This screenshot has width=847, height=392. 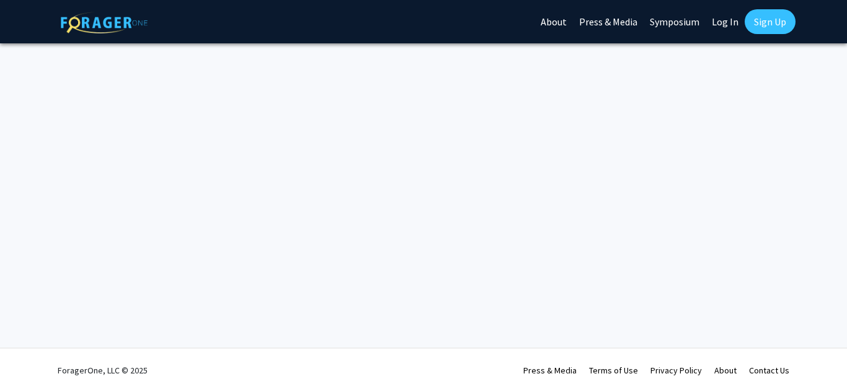 What do you see at coordinates (676, 371) in the screenshot?
I see `a: Privacy Policy` at bounding box center [676, 371].